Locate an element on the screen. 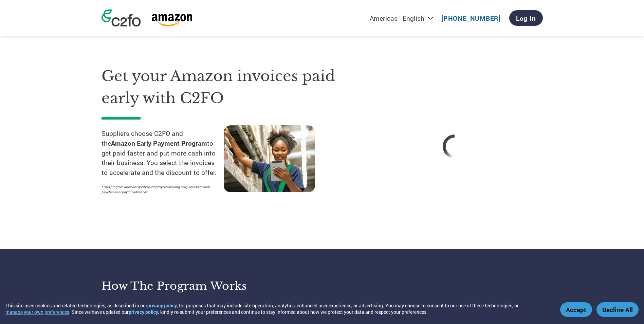 This screenshot has height=324, width=644. img: supply chain worker is located at coordinates (269, 159).